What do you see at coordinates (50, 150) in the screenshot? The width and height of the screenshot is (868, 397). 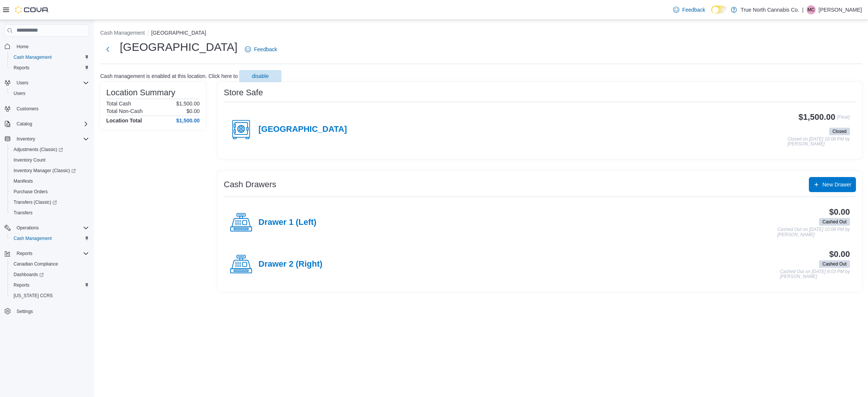 I see `a: Adjustments (Classic)` at bounding box center [50, 150].